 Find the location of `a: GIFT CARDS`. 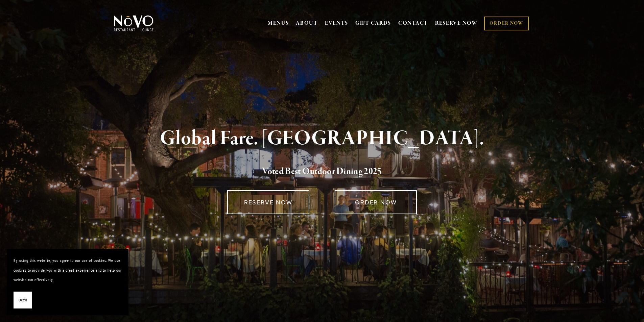

a: GIFT CARDS is located at coordinates (374, 24).